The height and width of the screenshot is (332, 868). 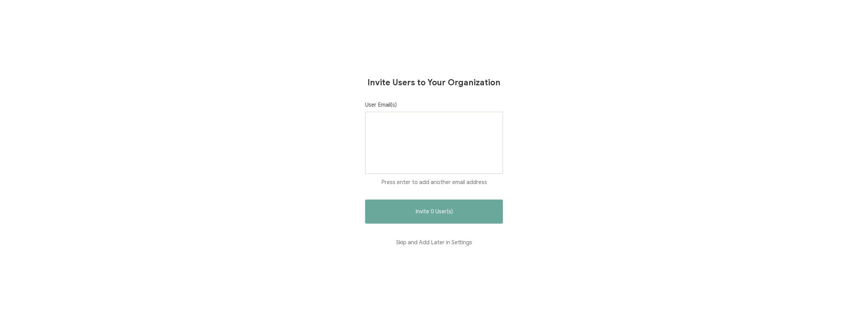 I want to click on span: Press enter to add another email address, so click(x=434, y=183).